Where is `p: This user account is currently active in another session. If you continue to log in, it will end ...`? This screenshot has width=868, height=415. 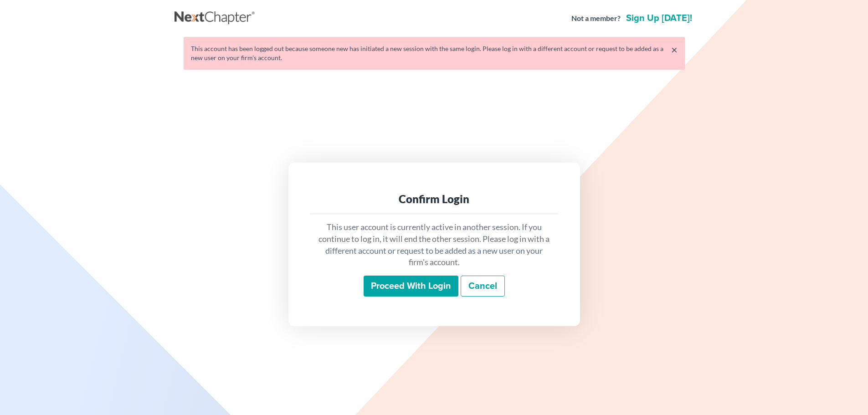
p: This user account is currently active in another session. If you continue to log in, it will end ... is located at coordinates (434, 244).